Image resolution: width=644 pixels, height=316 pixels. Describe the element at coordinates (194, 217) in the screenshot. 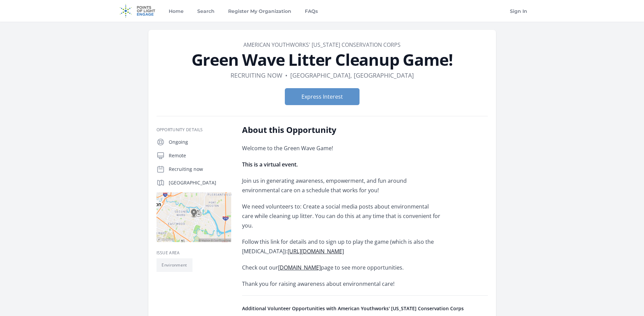

I see `img: Map` at that location.